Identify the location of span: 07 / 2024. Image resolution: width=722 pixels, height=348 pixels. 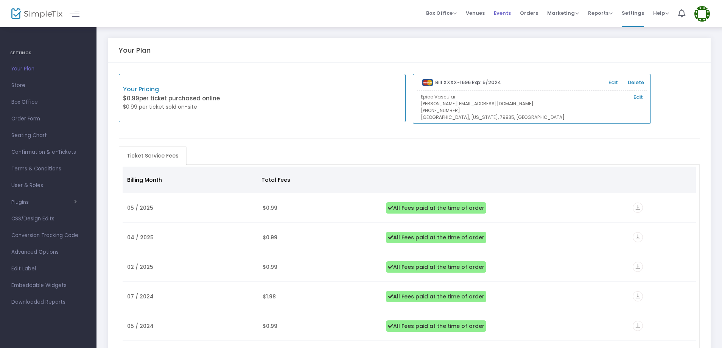
(140, 296).